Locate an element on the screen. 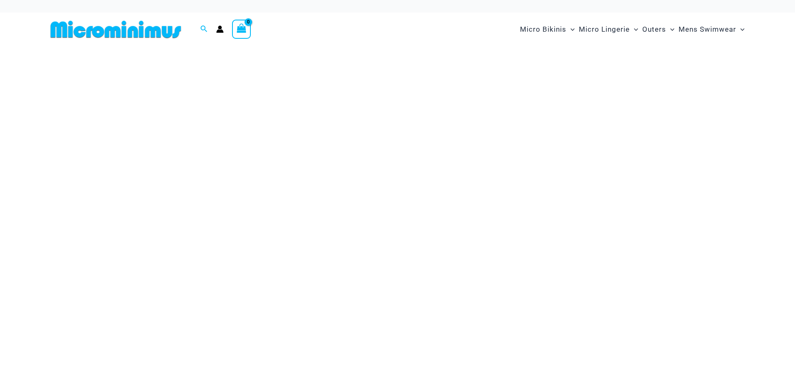  span: Outers is located at coordinates (654, 29).